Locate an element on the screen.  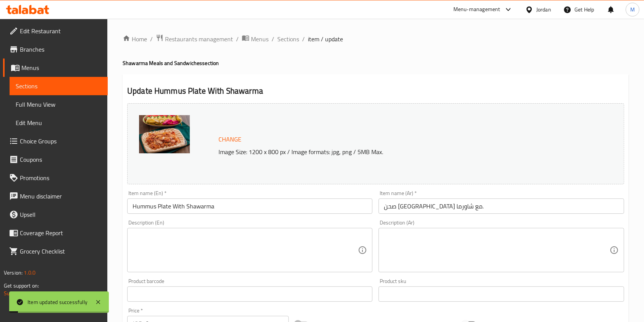
a: Grocery Checklist is located at coordinates (55, 252).